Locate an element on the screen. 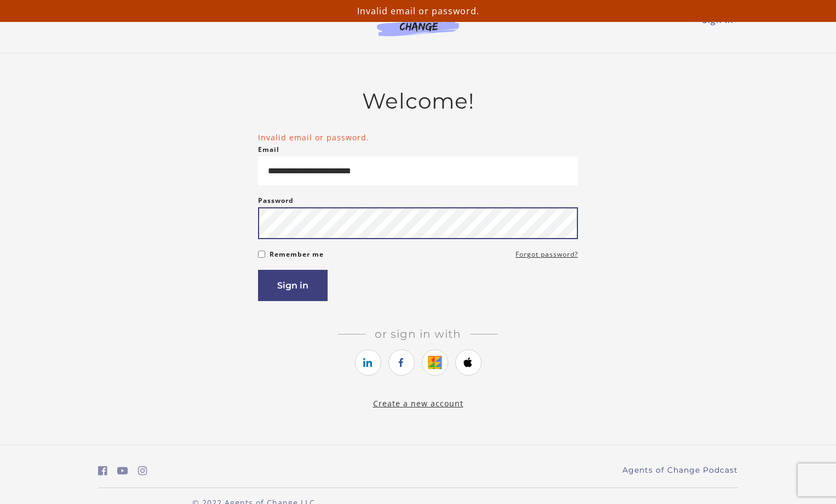  a: Agents of Change Podcast is located at coordinates (680, 469).